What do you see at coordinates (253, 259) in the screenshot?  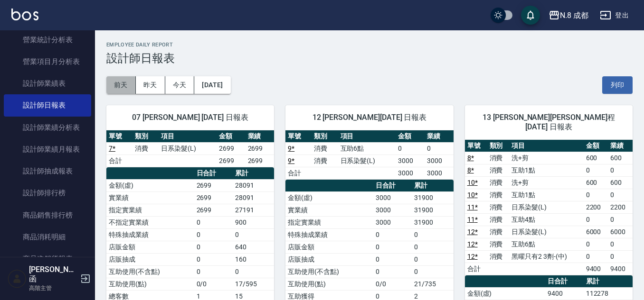 I see `td: 160` at bounding box center [253, 259].